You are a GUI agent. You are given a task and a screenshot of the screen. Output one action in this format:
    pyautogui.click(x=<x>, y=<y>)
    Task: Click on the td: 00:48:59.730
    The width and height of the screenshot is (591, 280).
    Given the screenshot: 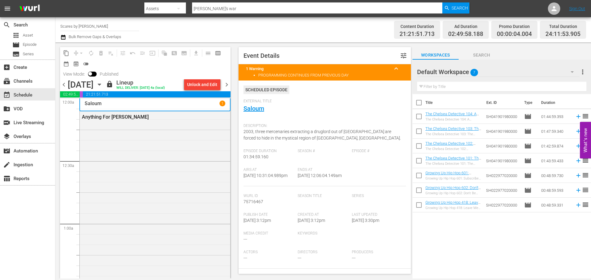 What is the action you would take?
    pyautogui.click(x=555, y=176)
    